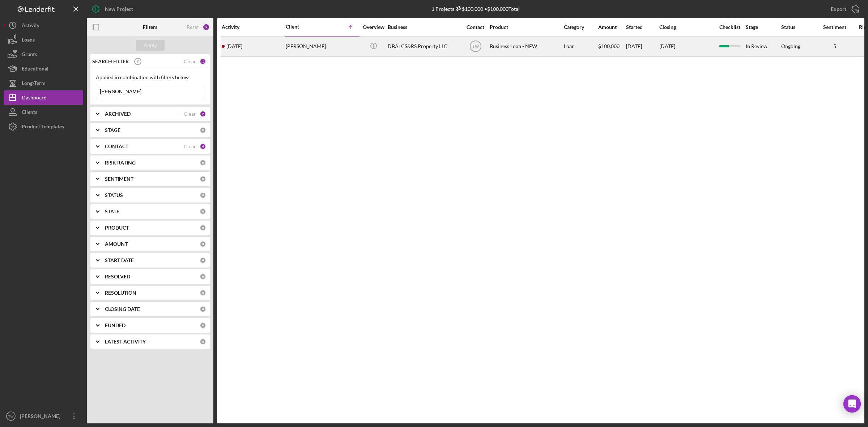  What do you see at coordinates (730, 27) in the screenshot?
I see `div: Checklist` at bounding box center [730, 27].